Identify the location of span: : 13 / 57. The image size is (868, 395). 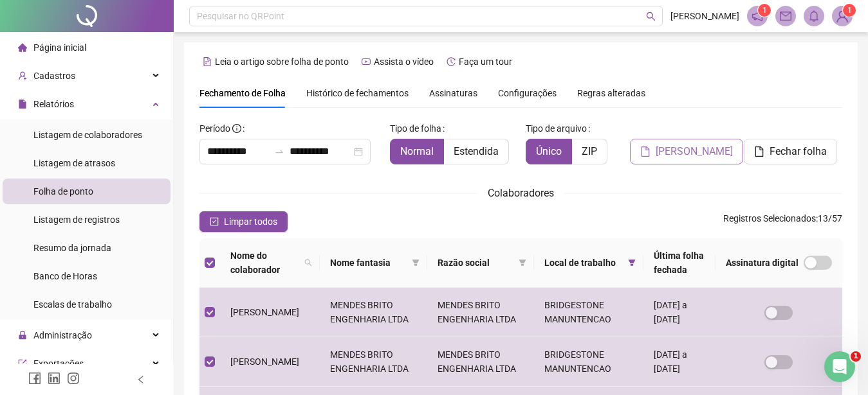
(782, 222).